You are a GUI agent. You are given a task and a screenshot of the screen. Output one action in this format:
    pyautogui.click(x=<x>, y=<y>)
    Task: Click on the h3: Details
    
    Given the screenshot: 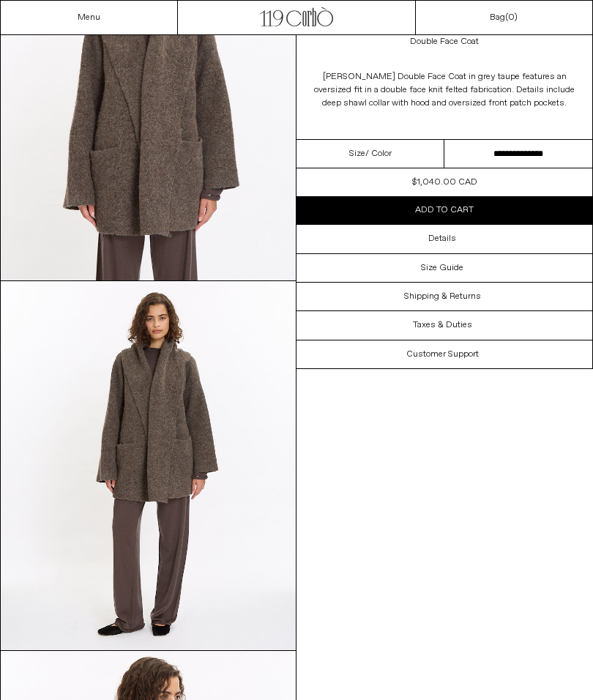 What is the action you would take?
    pyautogui.click(x=442, y=238)
    